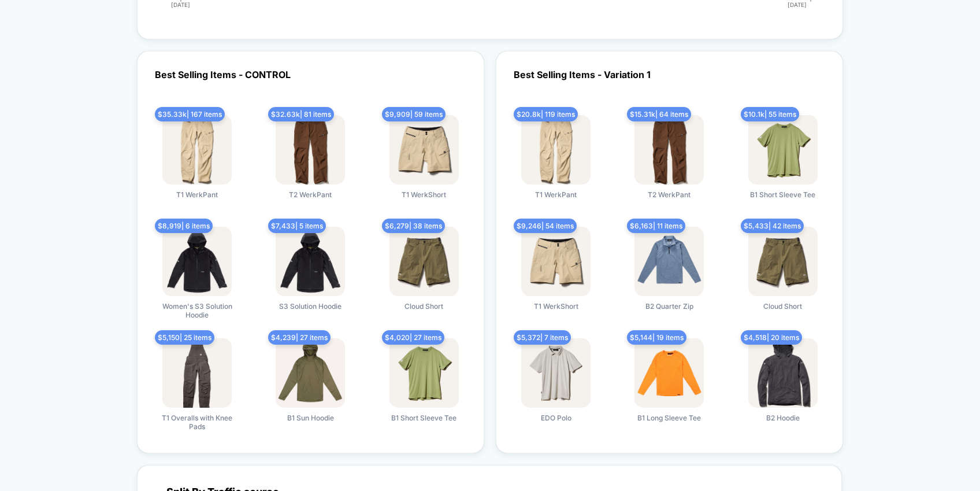  Describe the element at coordinates (669, 423) in the screenshot. I see `span: B1 Long Sleeve Tee` at that location.